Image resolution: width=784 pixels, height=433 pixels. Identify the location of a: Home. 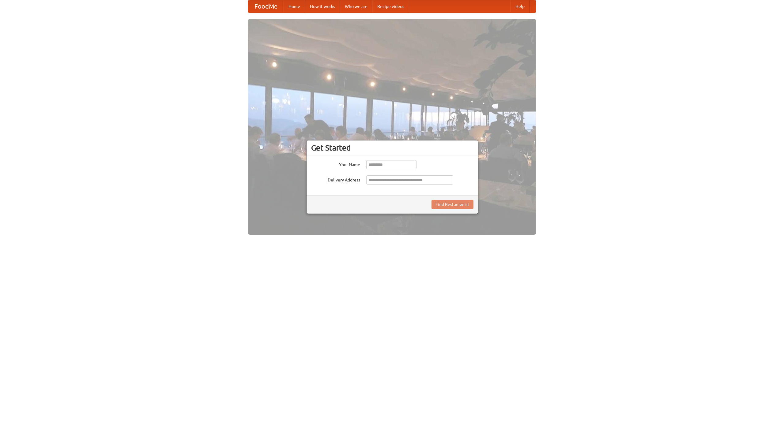
(294, 6).